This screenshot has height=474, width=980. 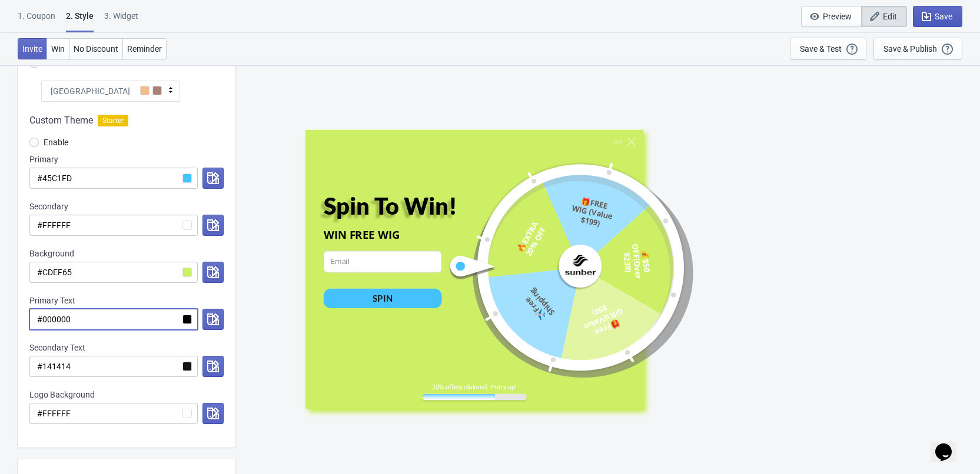 I want to click on button: No Discount, so click(x=96, y=49).